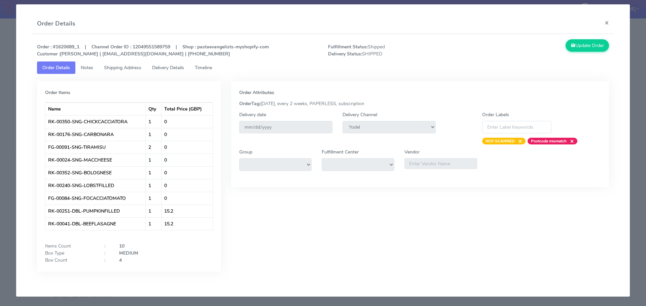 The width and height of the screenshot is (646, 306). Describe the element at coordinates (87, 68) in the screenshot. I see `span: Notes` at that location.